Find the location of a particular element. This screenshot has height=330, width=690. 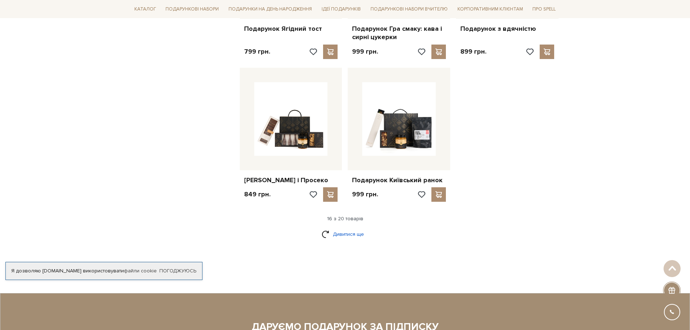

a: Подарункові набори is located at coordinates (192, 9).